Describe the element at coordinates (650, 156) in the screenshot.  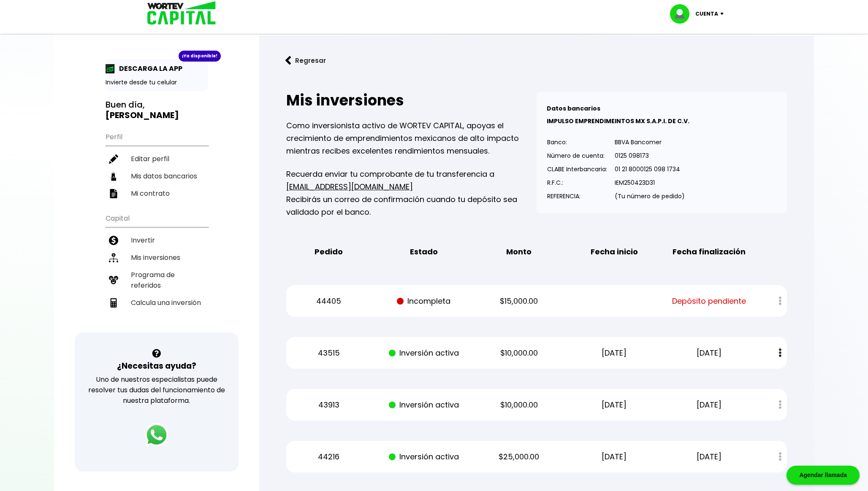
I see `p: 0125 098173` at that location.